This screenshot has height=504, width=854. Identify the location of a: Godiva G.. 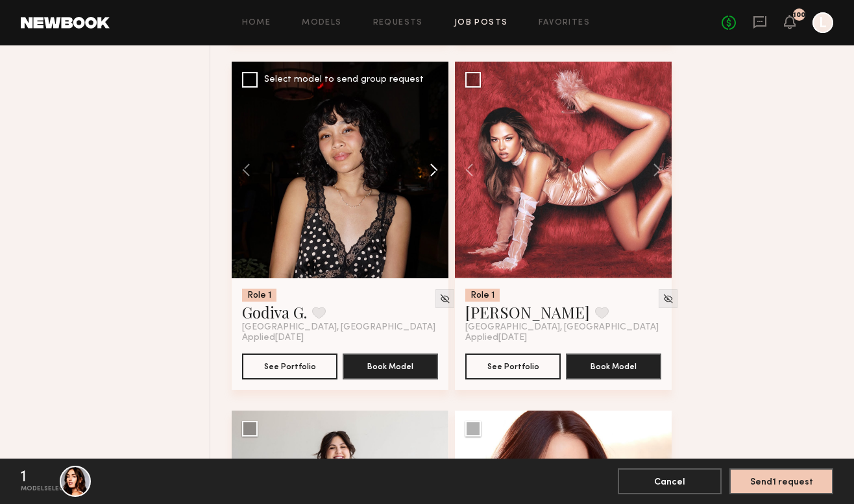
(274, 311).